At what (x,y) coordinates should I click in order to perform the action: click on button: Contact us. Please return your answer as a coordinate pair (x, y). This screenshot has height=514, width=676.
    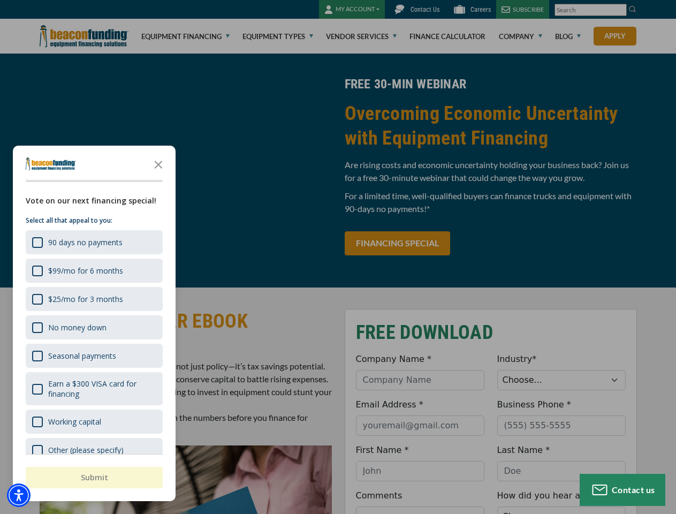
    Looking at the image, I should click on (622, 490).